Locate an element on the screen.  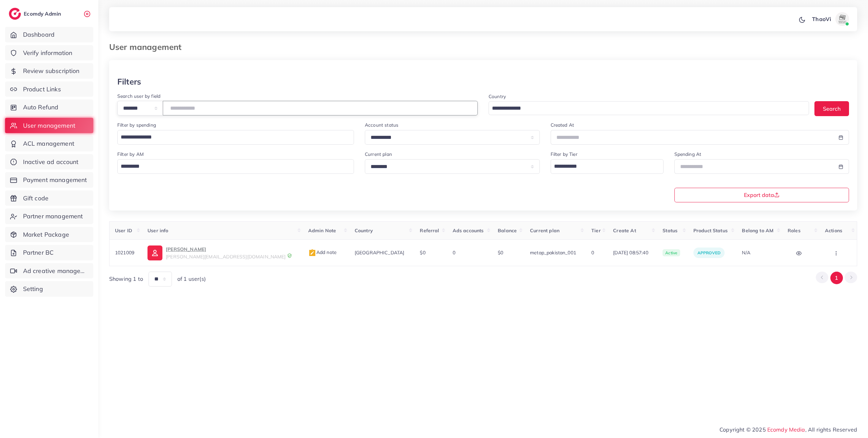
span: active is located at coordinates (672, 253).